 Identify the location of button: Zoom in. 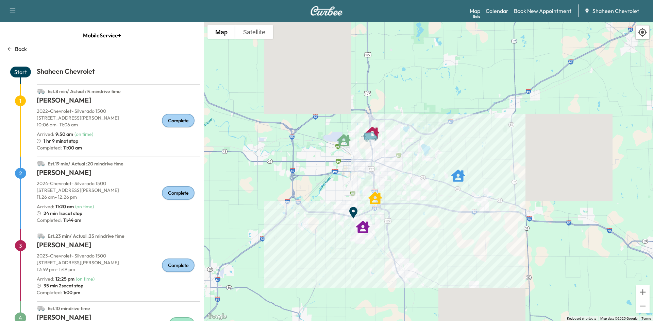
(642, 292).